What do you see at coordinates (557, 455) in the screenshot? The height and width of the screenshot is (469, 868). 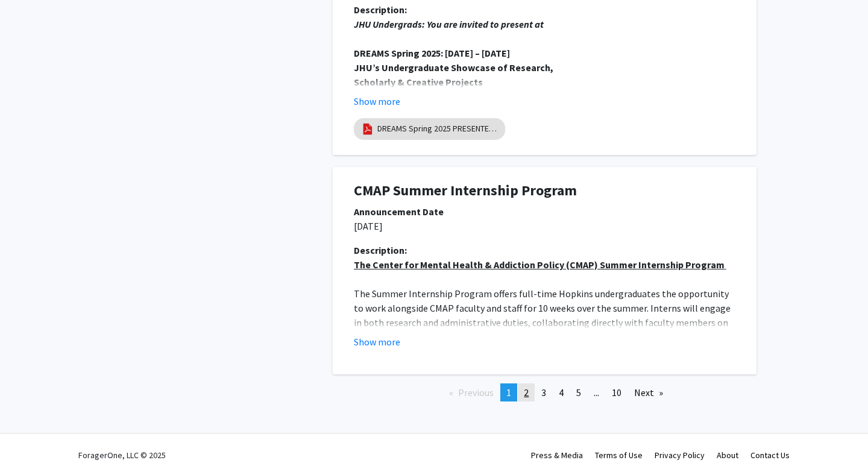 I see `a: Press & Media` at bounding box center [557, 455].